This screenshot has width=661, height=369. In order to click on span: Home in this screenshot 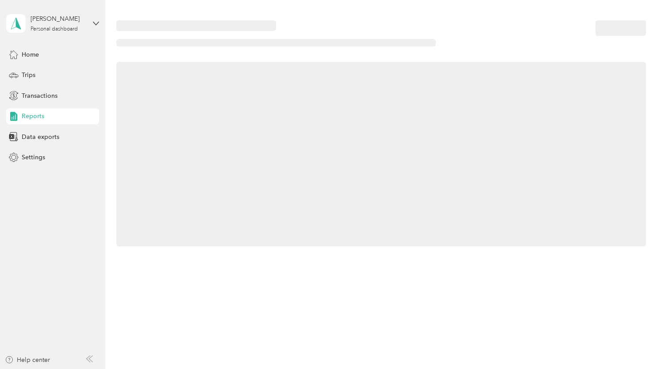, I will do `click(30, 54)`.